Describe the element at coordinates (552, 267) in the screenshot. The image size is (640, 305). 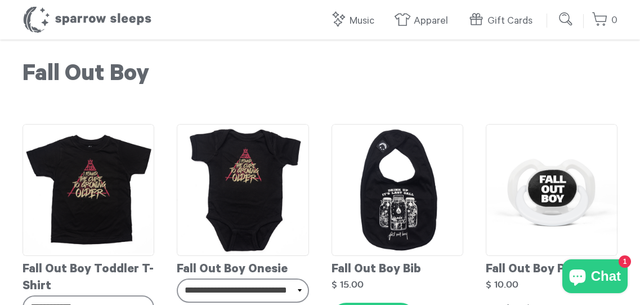
I see `div: Fall Out Boy Pacifier` at that location.